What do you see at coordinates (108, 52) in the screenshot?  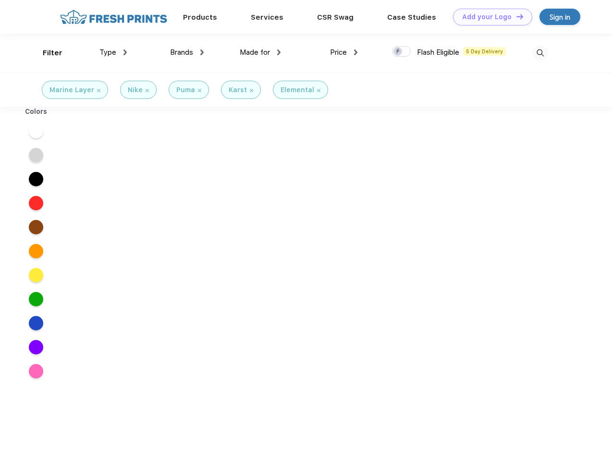 I see `span: Type` at bounding box center [108, 52].